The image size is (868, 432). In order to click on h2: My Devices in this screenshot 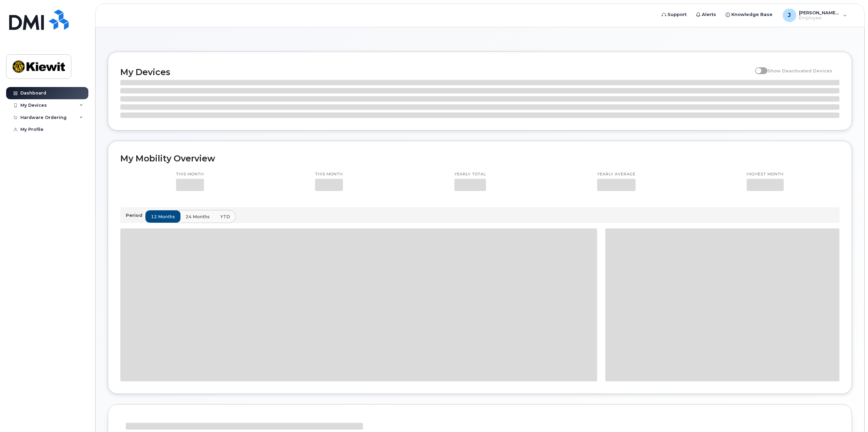, I will do `click(436, 72)`.